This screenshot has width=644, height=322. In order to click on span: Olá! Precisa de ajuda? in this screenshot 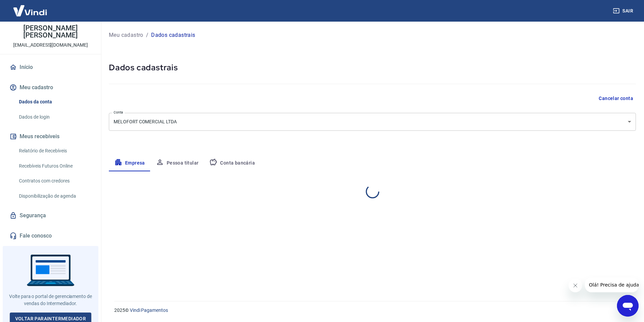, I will do `click(30, 8)`.